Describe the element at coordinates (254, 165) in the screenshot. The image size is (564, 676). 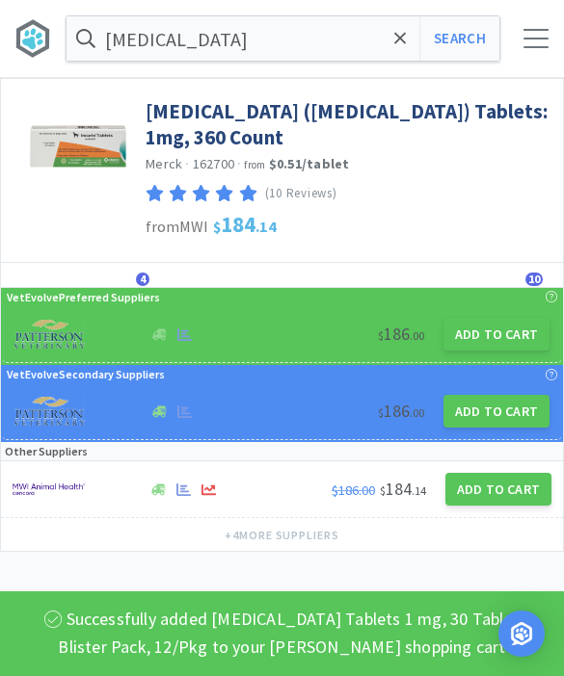
I see `span: from` at that location.